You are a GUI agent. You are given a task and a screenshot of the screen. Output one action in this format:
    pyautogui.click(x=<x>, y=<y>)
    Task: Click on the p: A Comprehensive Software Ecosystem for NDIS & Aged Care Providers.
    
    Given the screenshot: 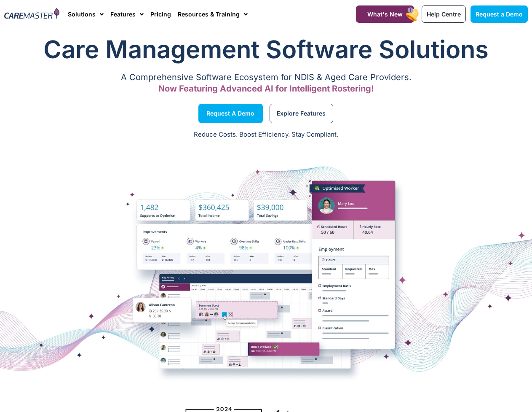 What is the action you would take?
    pyautogui.click(x=266, y=77)
    